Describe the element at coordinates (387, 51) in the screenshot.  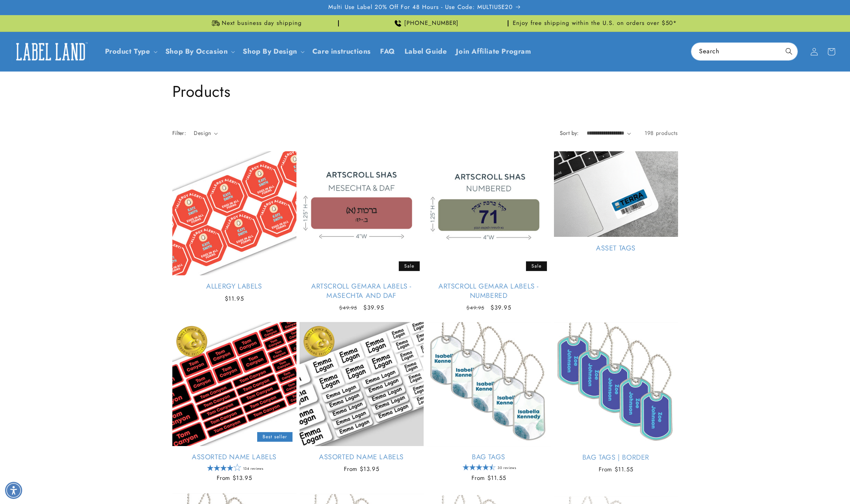
I see `a: FAQ` at that location.